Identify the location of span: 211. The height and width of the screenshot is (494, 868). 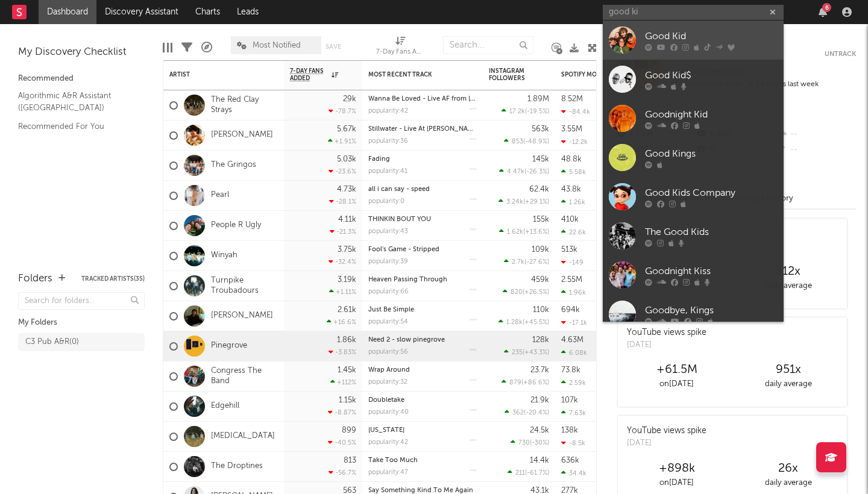
(520, 472).